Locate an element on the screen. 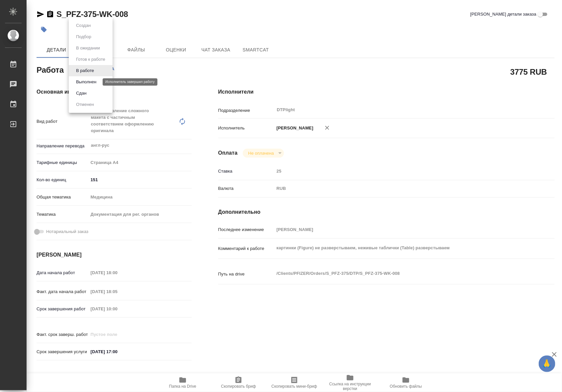 The image size is (562, 392). button: Готов к работе is located at coordinates (91, 59).